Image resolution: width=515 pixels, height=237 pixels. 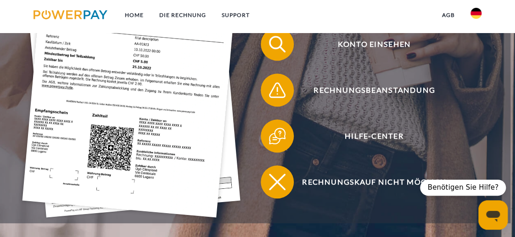 What do you see at coordinates (277, 44) in the screenshot?
I see `img: qb_search.svg` at bounding box center [277, 44].